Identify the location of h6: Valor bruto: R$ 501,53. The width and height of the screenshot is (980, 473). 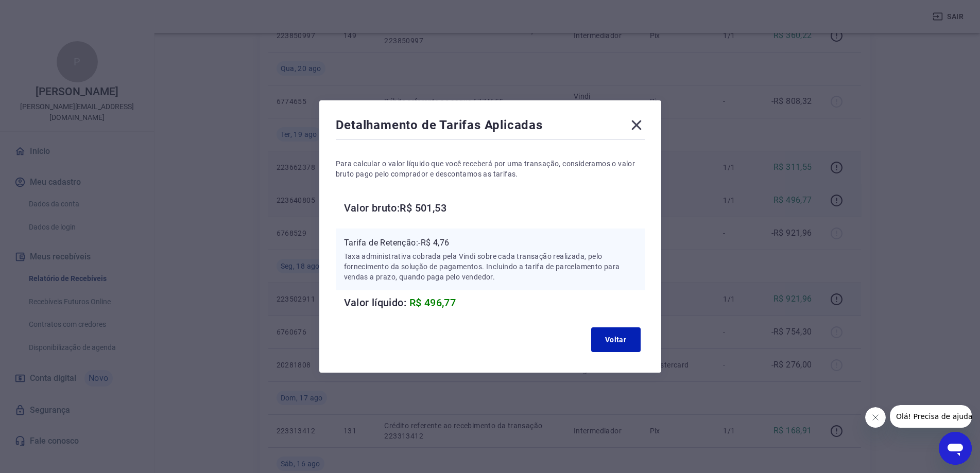
(494, 208).